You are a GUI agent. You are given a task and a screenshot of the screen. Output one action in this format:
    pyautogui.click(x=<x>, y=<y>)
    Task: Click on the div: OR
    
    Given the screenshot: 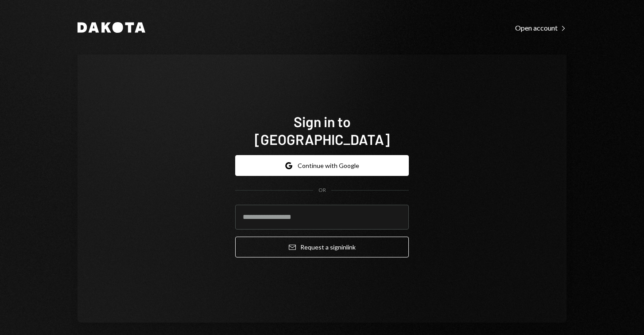 What is the action you would take?
    pyautogui.click(x=322, y=190)
    